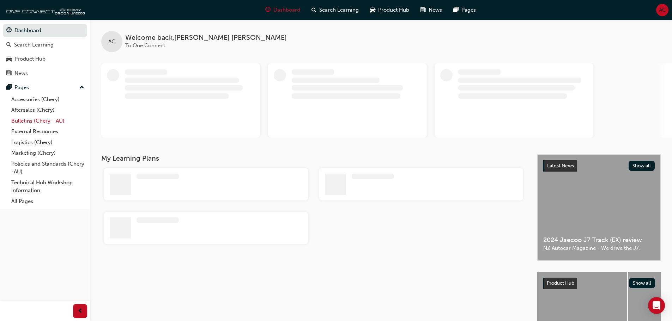 This screenshot has height=321, width=672. I want to click on button: Pages, so click(45, 87).